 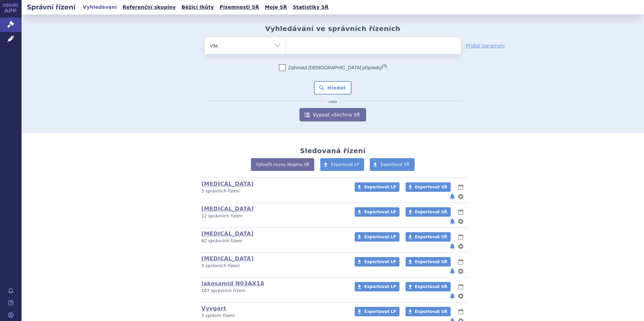 I want to click on a: Vytvořit novou skupinu SŘ, so click(x=283, y=164).